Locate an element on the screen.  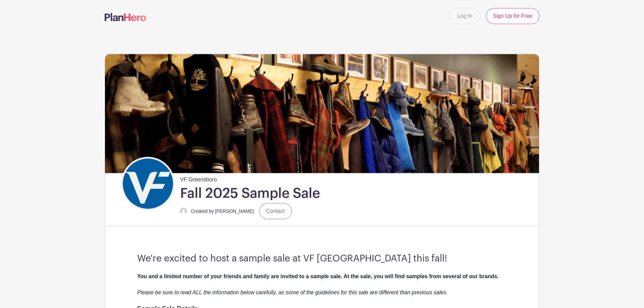
span: VF Greensboro is located at coordinates (198, 178).